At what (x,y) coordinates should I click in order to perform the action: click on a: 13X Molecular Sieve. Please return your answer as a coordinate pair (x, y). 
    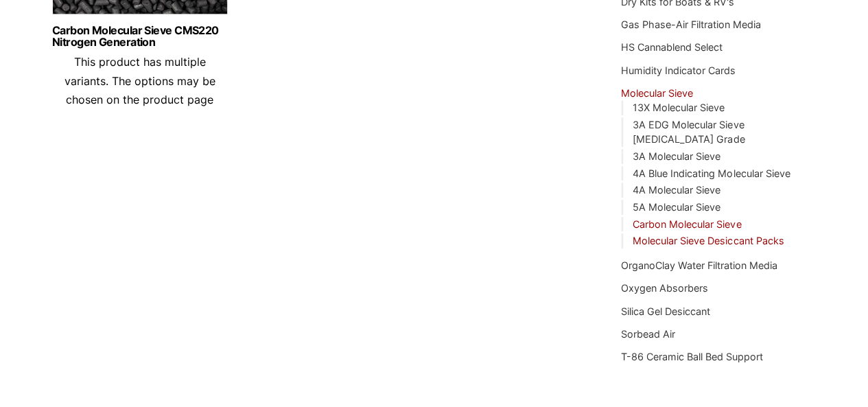
    Looking at the image, I should click on (679, 107).